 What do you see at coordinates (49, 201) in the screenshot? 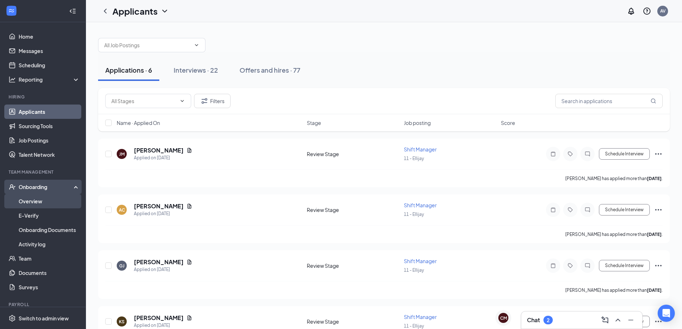
I see `a: Overview` at bounding box center [49, 201].